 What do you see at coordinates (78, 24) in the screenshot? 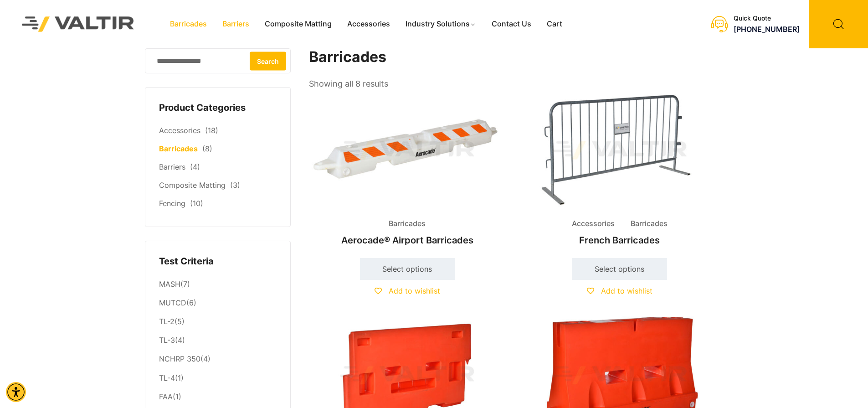
I see `img: Valtir Rentals` at bounding box center [78, 24].